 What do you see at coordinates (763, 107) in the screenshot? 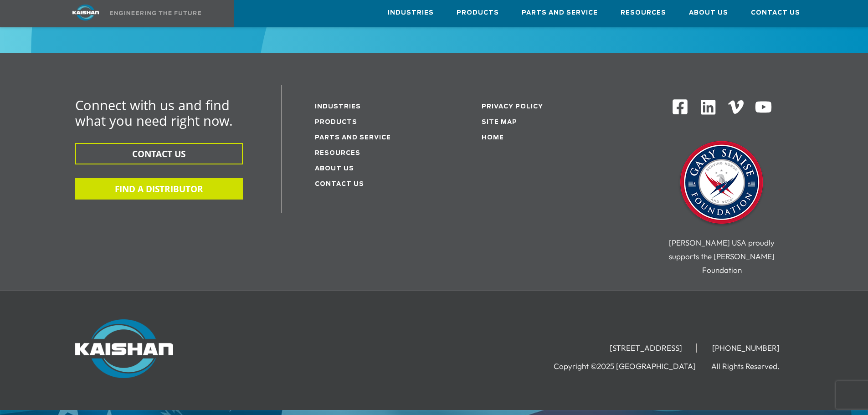
I see `img: Youtube` at bounding box center [763, 107].